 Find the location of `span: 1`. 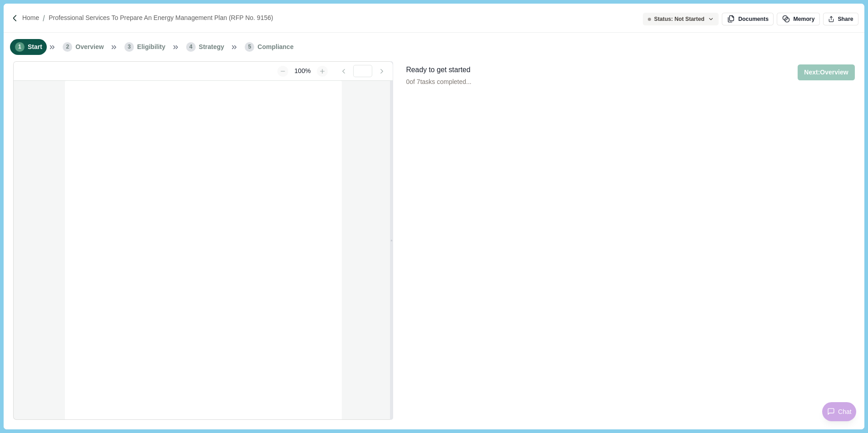

span: 1 is located at coordinates (20, 47).